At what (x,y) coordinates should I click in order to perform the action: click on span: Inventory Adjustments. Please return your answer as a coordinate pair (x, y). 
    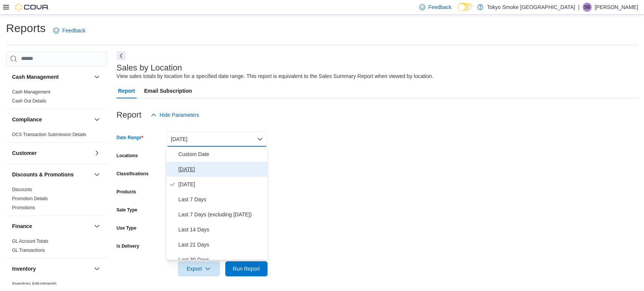
    Looking at the image, I should click on (34, 284).